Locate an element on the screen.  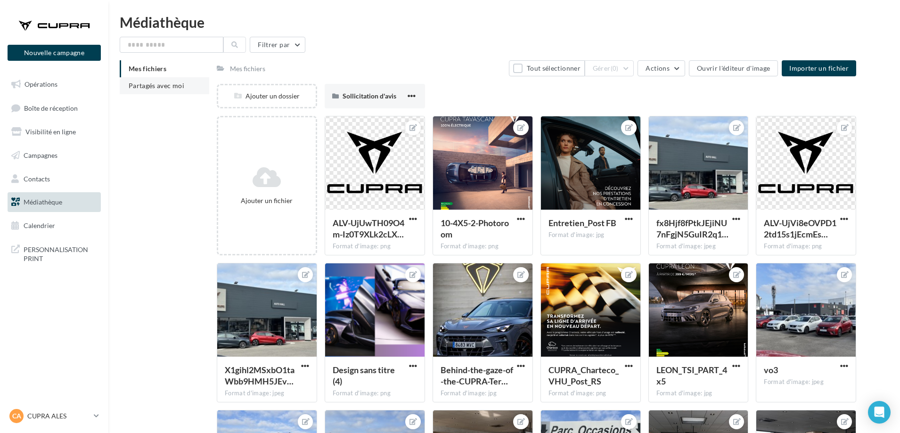
a: Boîte de réception is located at coordinates (54, 108).